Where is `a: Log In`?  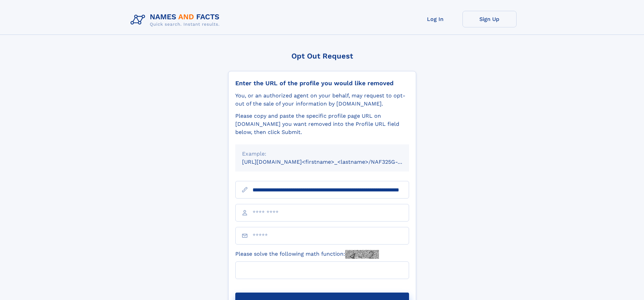 a: Log In is located at coordinates (435, 19).